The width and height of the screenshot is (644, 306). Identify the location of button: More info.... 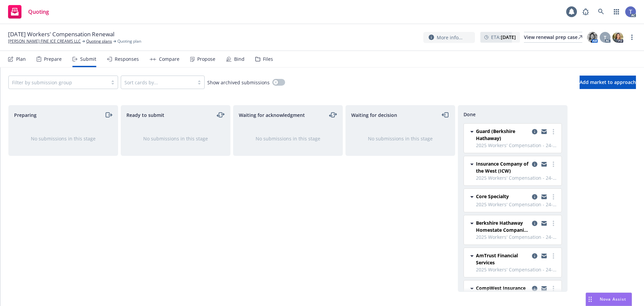
(449, 37).